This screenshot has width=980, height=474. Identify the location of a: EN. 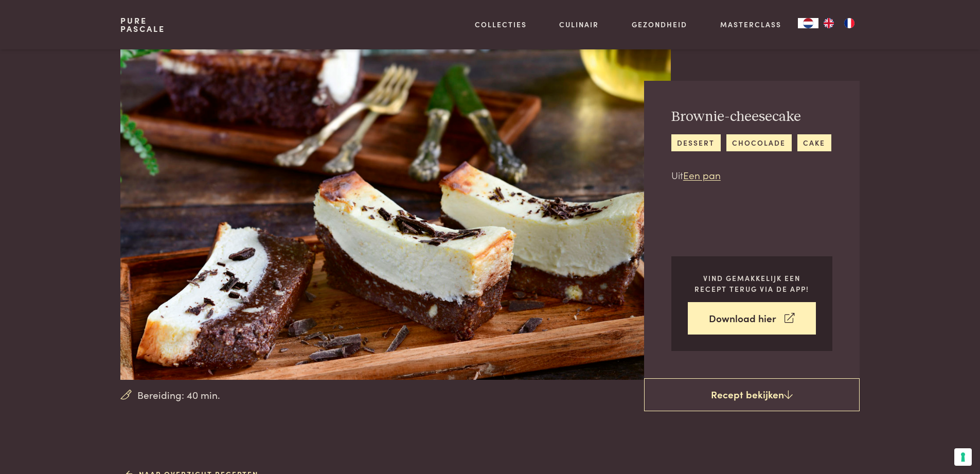
(829, 23).